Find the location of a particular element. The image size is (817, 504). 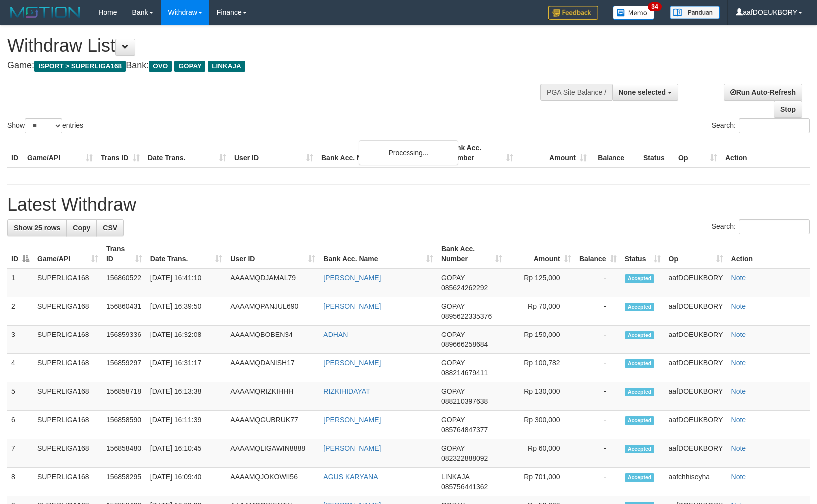

a: Show 25 rows is located at coordinates (37, 228).